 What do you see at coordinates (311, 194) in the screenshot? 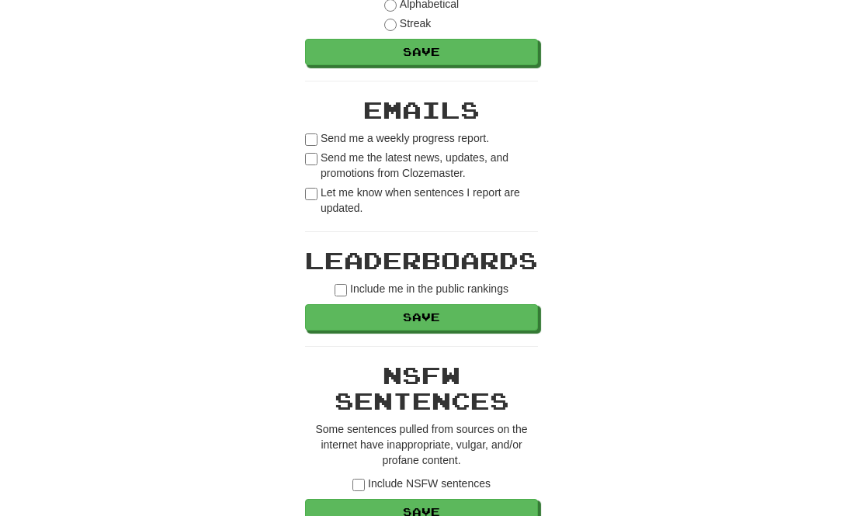
I see `input: Let me know when sentences I report are updated.` at bounding box center [311, 194].